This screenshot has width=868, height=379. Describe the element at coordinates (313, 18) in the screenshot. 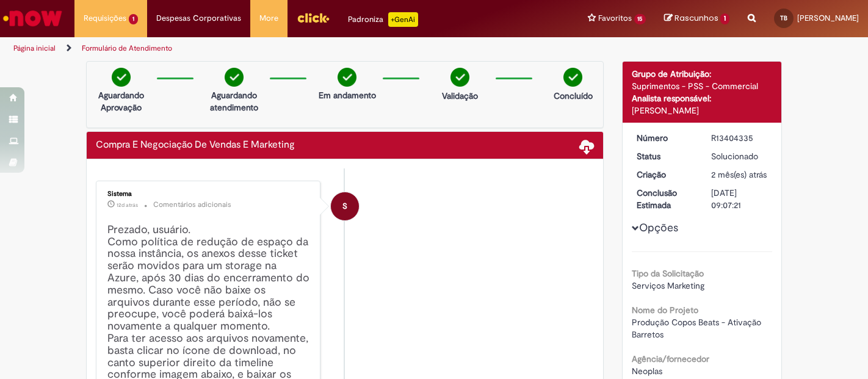

I see `img: click_logo_yellow_360x200.png` at that location.